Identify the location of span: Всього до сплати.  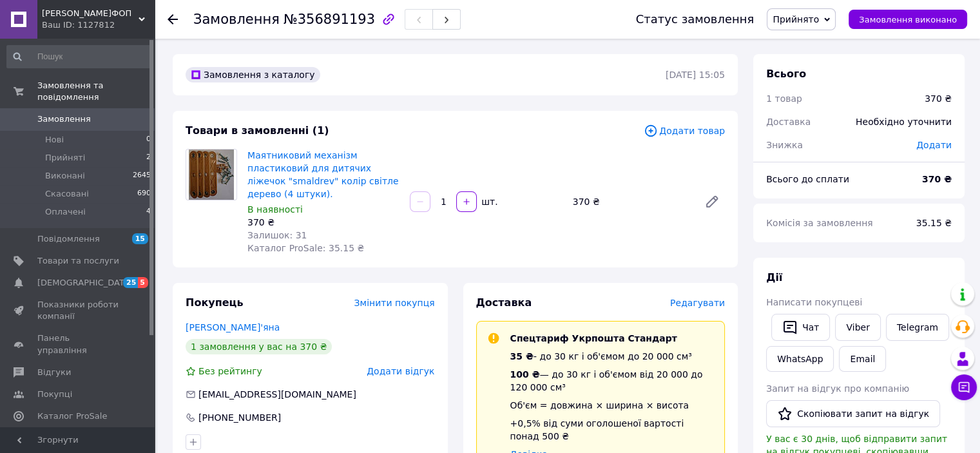
(807, 179).